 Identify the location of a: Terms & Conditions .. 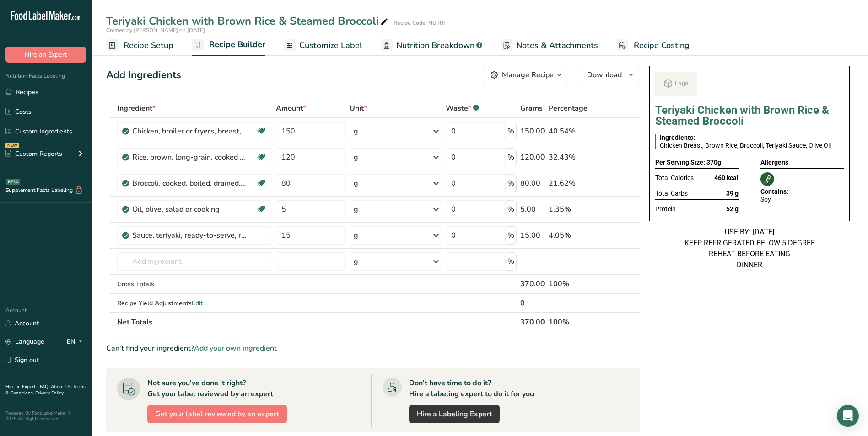
(46, 390).